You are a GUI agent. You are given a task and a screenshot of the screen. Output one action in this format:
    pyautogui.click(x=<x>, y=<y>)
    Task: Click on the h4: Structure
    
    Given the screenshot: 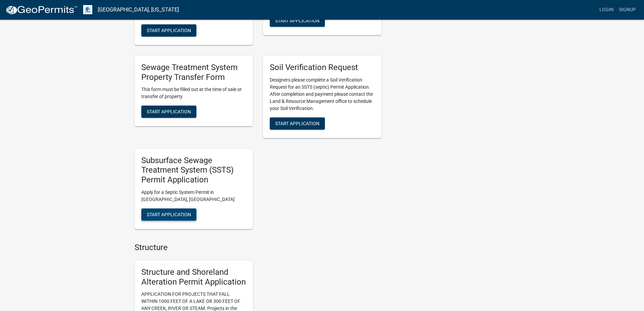 What is the action you would take?
    pyautogui.click(x=258, y=248)
    